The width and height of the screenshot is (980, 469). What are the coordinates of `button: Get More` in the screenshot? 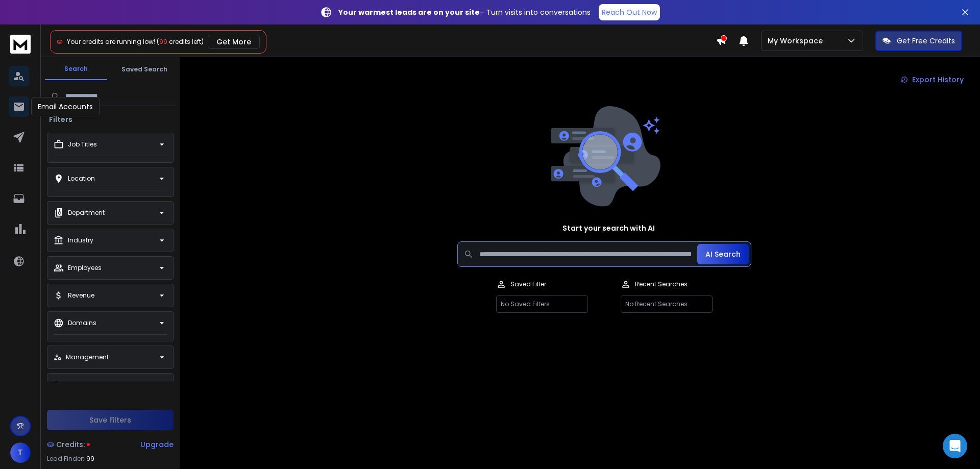 It's located at (233, 42).